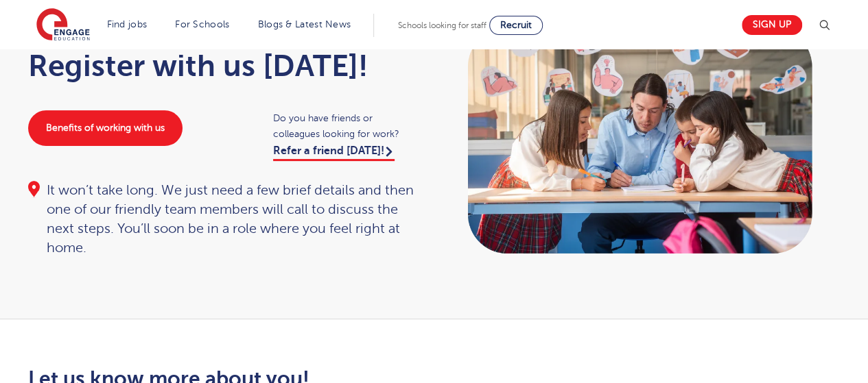 The width and height of the screenshot is (868, 383). What do you see at coordinates (772, 24) in the screenshot?
I see `a: Sign up` at bounding box center [772, 24].